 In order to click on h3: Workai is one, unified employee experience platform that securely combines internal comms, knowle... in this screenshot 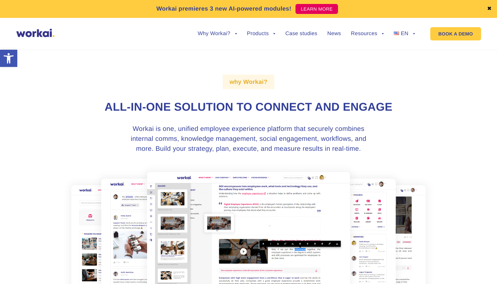, I will do `click(249, 139)`.